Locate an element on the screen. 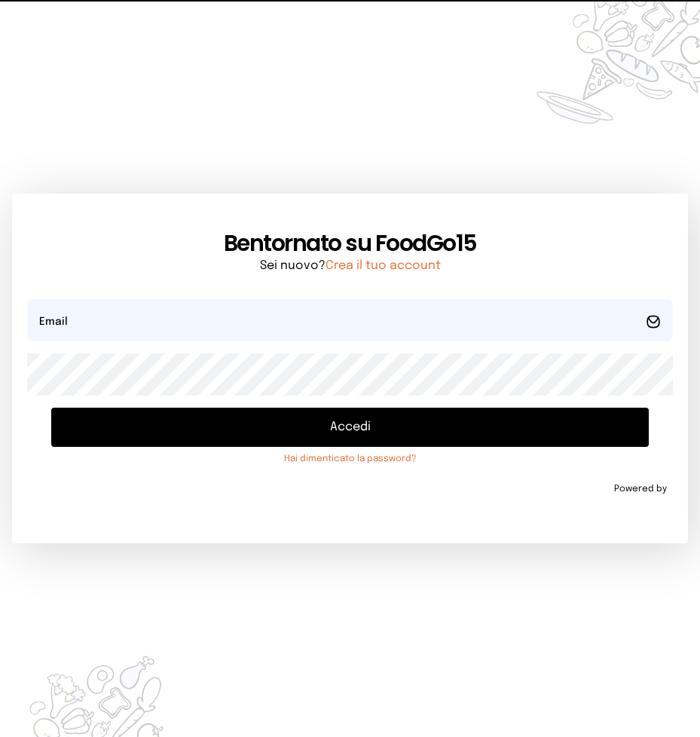 The height and width of the screenshot is (737, 700). span: Powered by is located at coordinates (640, 489).